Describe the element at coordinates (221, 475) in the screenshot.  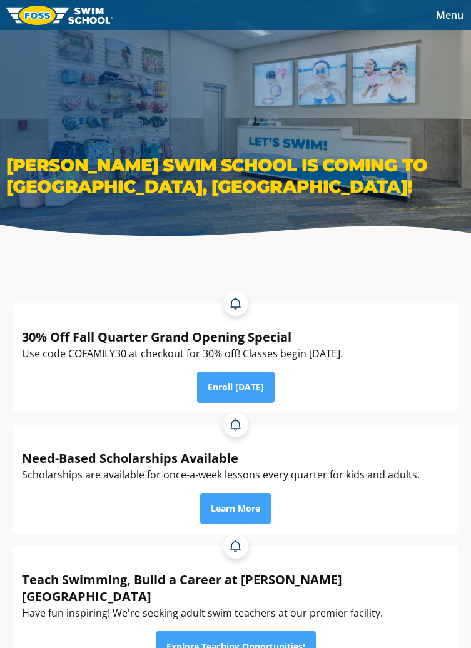
I see `div: Scholarships are available for once-a-week lessons every quarter for kids and adults.` at that location.